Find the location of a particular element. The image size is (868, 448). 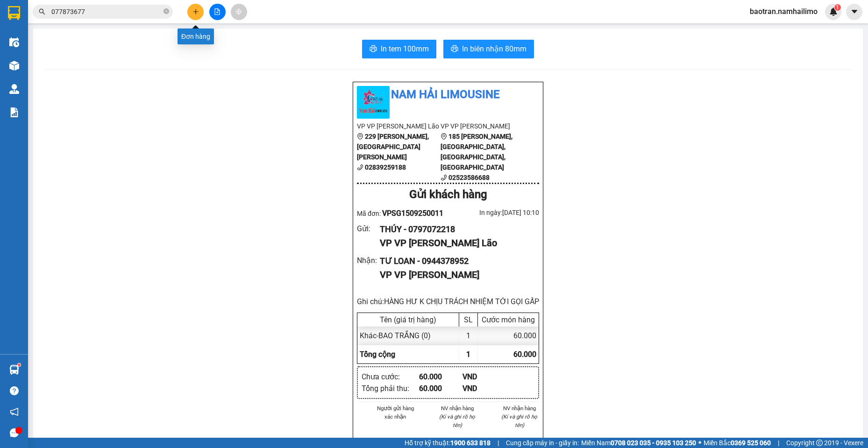

span: Miền Bắc is located at coordinates (737, 443).